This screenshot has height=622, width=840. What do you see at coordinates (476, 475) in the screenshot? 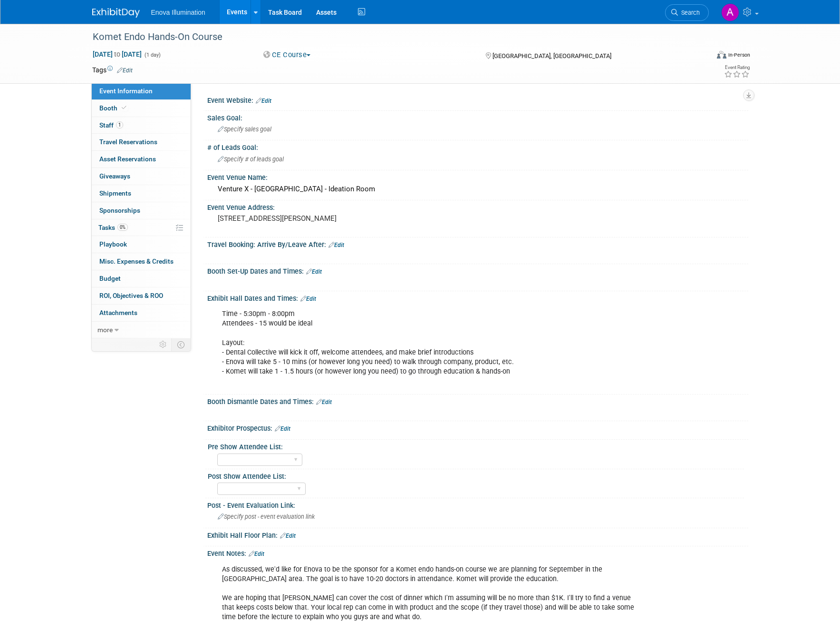
I see `div: Post Show Attendee List:` at bounding box center [476, 475].